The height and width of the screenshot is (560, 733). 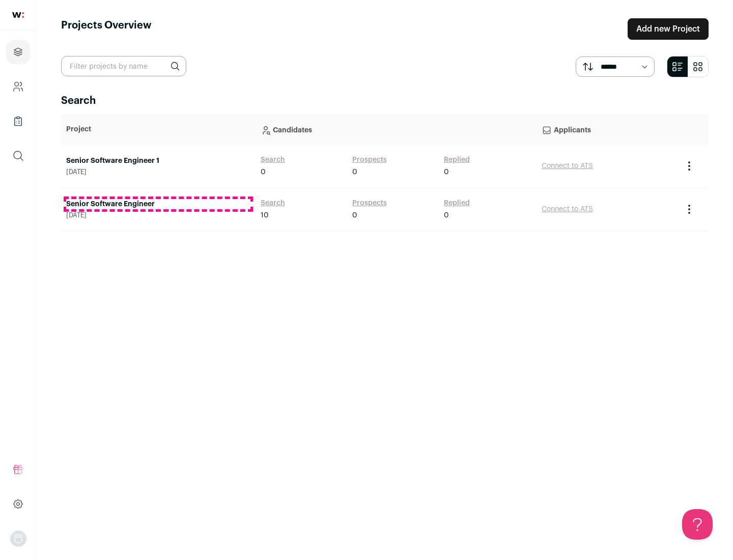 What do you see at coordinates (265, 215) in the screenshot?
I see `span: 10` at bounding box center [265, 215].